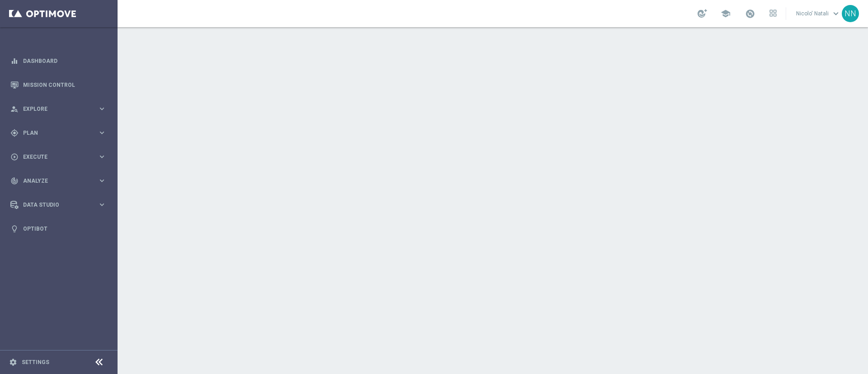 Image resolution: width=868 pixels, height=374 pixels. I want to click on button: person_search Explore keyboard_arrow_right, so click(58, 109).